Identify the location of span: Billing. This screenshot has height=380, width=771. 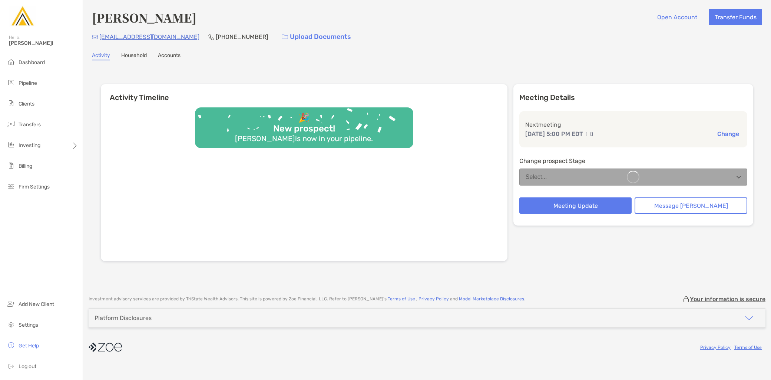
(25, 166).